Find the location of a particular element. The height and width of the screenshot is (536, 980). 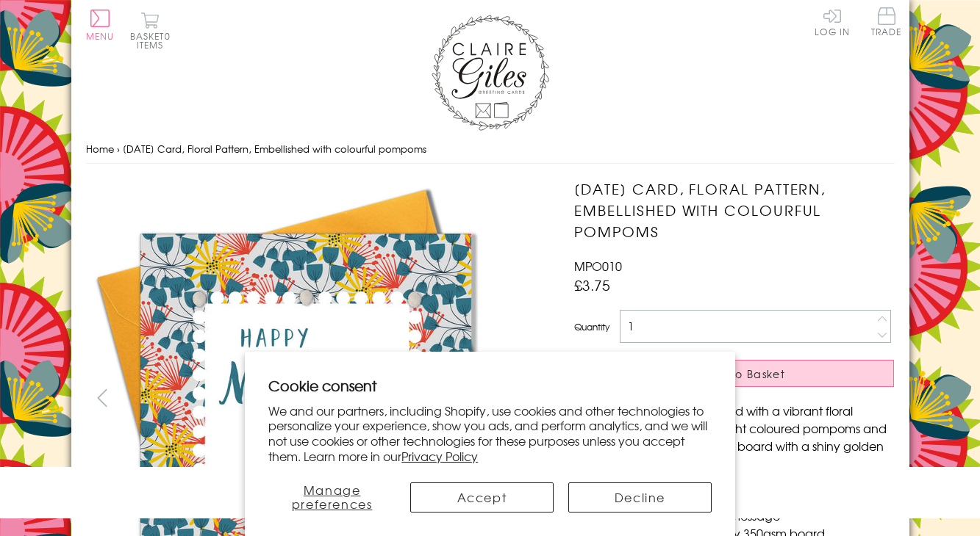

button: Basket0 items is located at coordinates (150, 30).